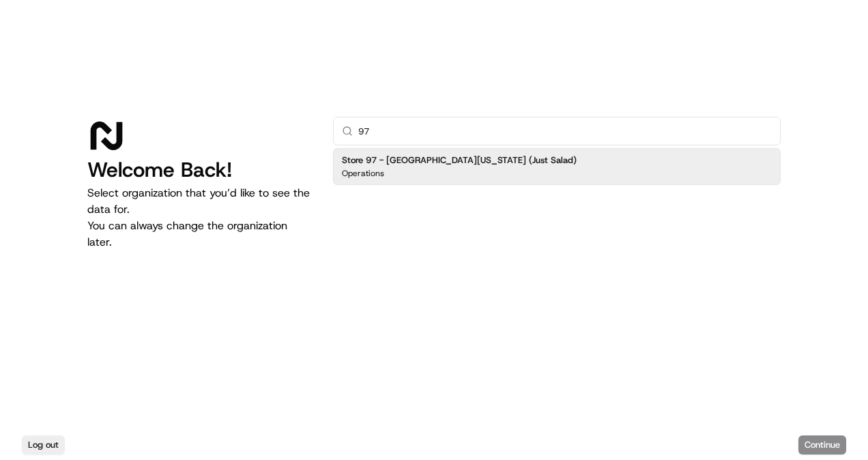 This screenshot has height=460, width=868. I want to click on div: Suggestions, so click(557, 166).